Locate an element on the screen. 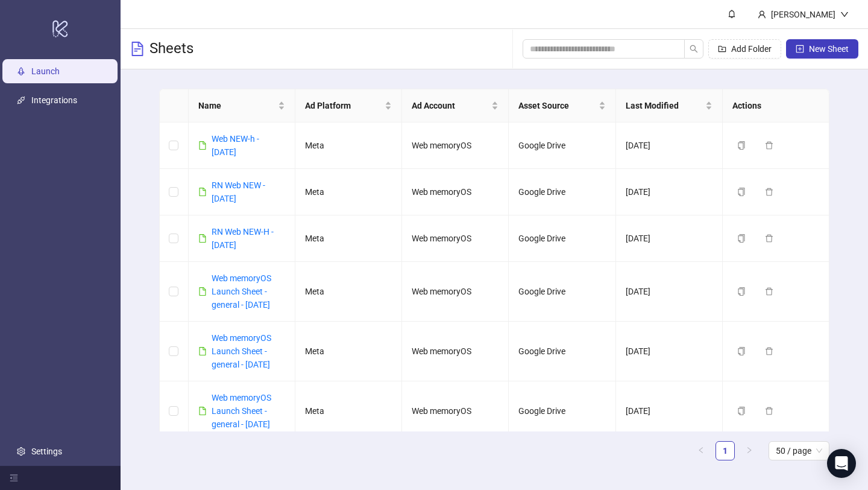  button: New Sheet is located at coordinates (822, 49).